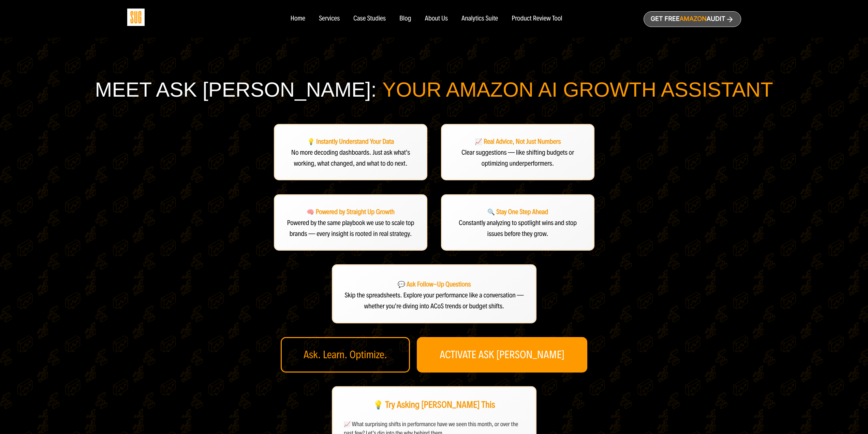 This screenshot has width=868, height=434. Describe the element at coordinates (297, 19) in the screenshot. I see `a: Home` at that location.